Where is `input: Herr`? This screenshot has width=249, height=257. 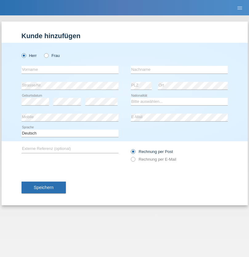 input: Herr is located at coordinates (23, 55).